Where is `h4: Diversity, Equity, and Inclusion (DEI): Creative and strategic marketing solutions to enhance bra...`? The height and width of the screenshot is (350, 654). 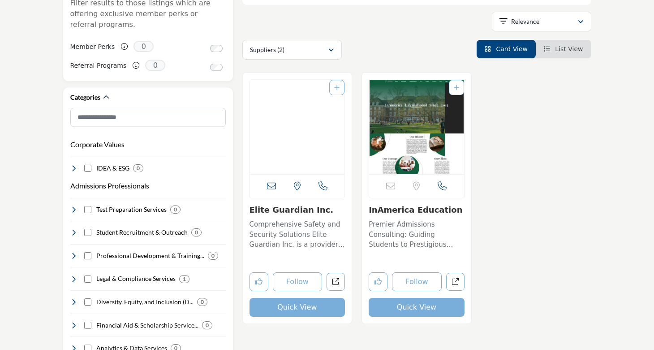
h4: Diversity, Equity, and Inclusion (DEI): Creative and strategic marketing solutions to enhance bra... is located at coordinates (145, 302).